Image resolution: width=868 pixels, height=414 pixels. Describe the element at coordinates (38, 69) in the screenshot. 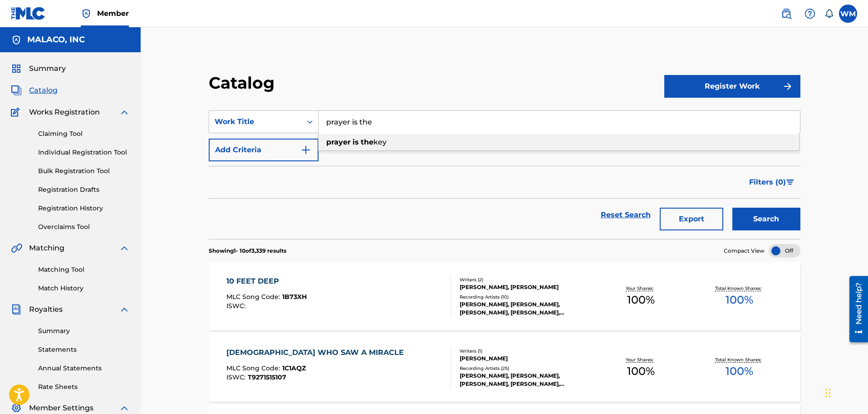

I see `a: SummarySummary` at that location.